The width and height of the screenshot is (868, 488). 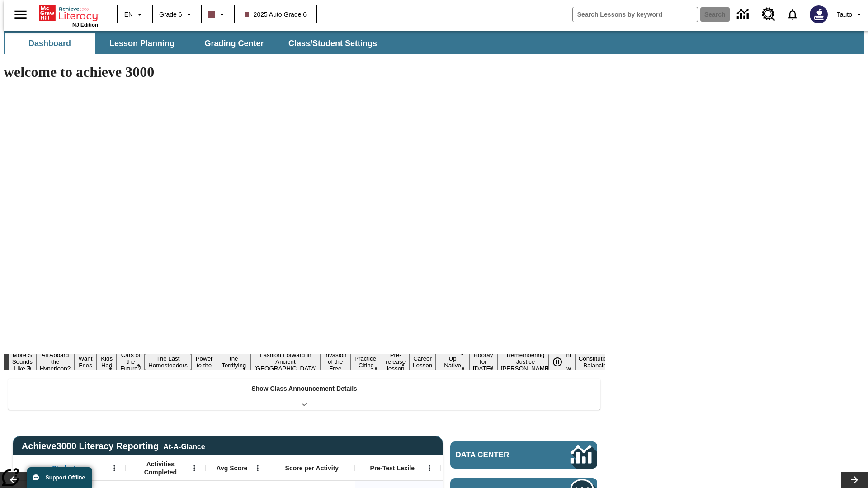 What do you see at coordinates (49, 43) in the screenshot?
I see `button: Dashboard` at bounding box center [49, 43].